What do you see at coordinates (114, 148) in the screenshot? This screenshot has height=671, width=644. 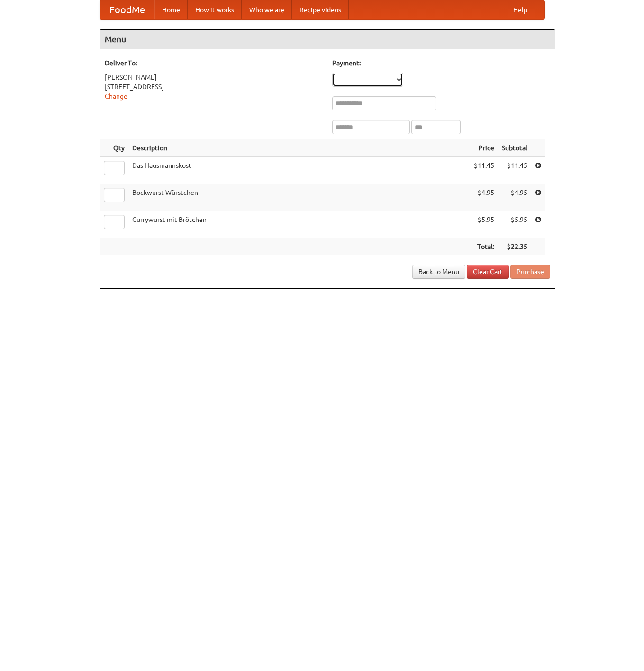 I see `th: Qty` at bounding box center [114, 148].